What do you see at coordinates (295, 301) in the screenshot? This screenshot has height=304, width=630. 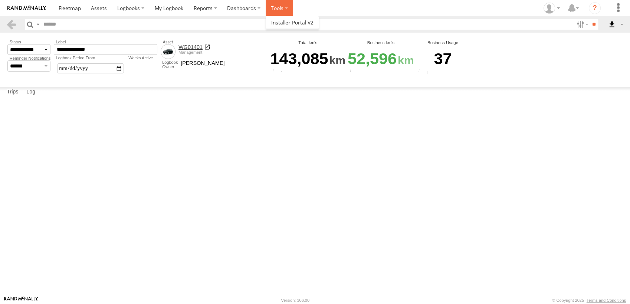 I see `div: Version: 306.00` at bounding box center [295, 301].